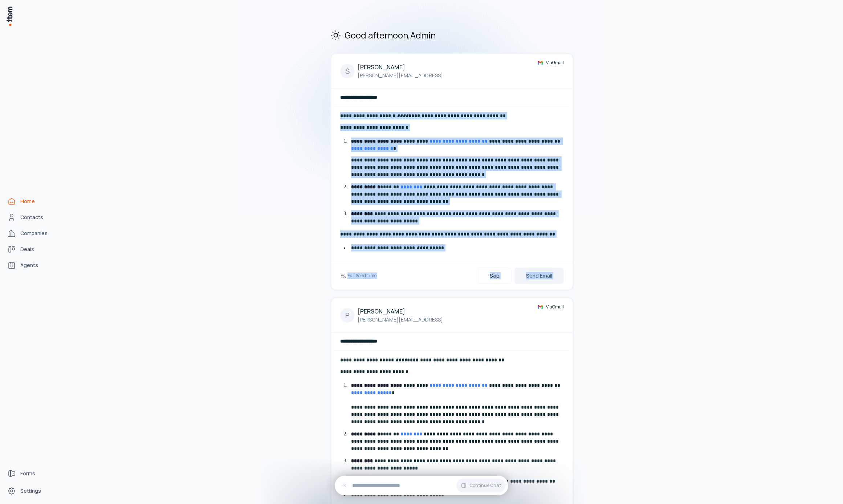 The image size is (843, 504). Describe the element at coordinates (32, 249) in the screenshot. I see `a: deals` at that location.